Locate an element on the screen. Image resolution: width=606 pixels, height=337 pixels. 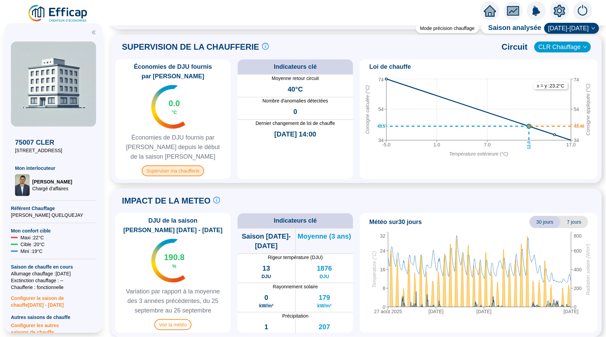
div: Mode précision chauffage is located at coordinates (448, 28).